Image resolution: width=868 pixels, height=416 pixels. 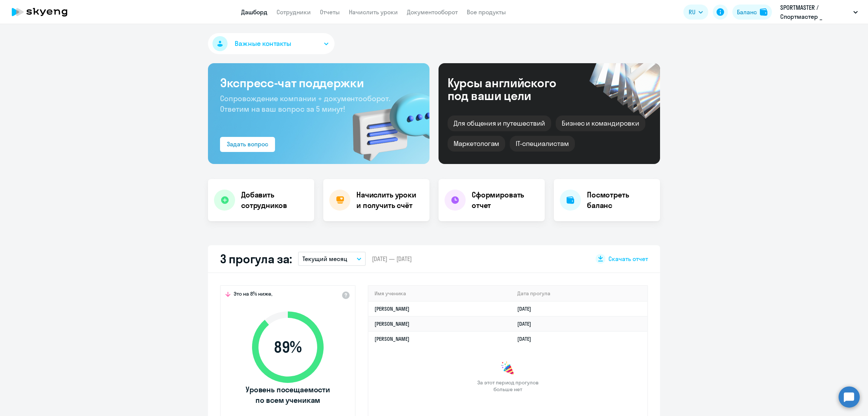 What do you see at coordinates (751, 12) in the screenshot?
I see `button: Балансbalance` at bounding box center [751, 12].